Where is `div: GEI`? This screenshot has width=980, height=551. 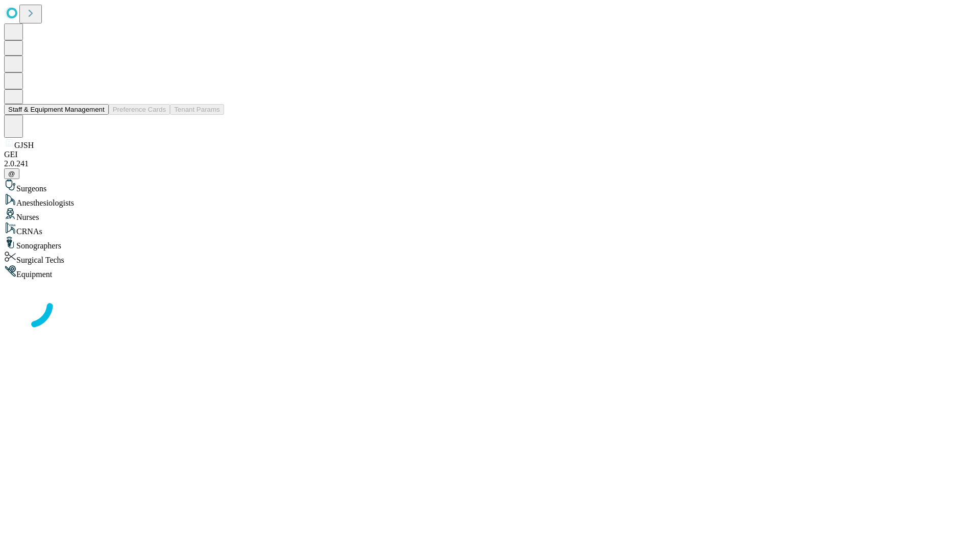 div: GEI is located at coordinates (490, 155).